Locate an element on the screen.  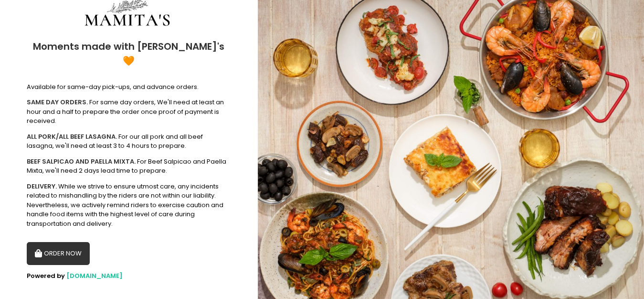
div: For our all pork and all beef lasagna, we'll need at least 3 to 4 hours to prepare. is located at coordinates (129, 141).